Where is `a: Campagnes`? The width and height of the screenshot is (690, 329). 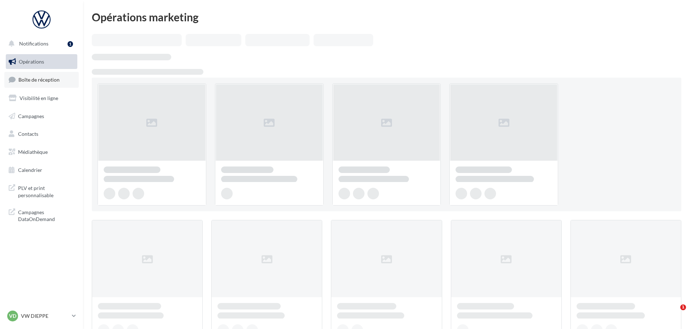 a: Campagnes is located at coordinates (42, 116).